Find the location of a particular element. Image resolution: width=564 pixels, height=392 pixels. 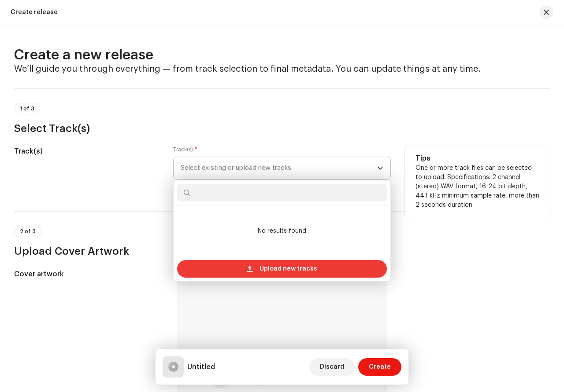

span: Create is located at coordinates (379, 367).